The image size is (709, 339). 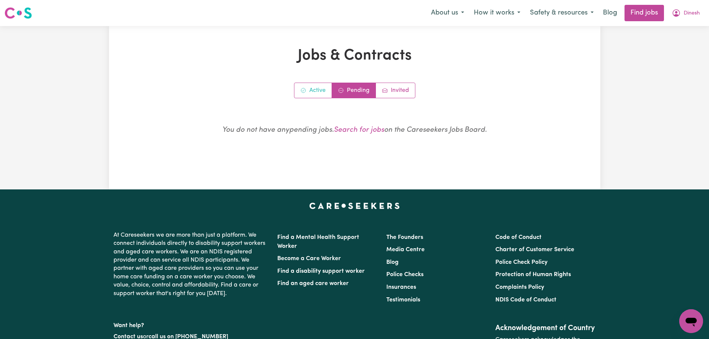 What do you see at coordinates (403, 300) in the screenshot?
I see `a: Testimonials` at bounding box center [403, 300].